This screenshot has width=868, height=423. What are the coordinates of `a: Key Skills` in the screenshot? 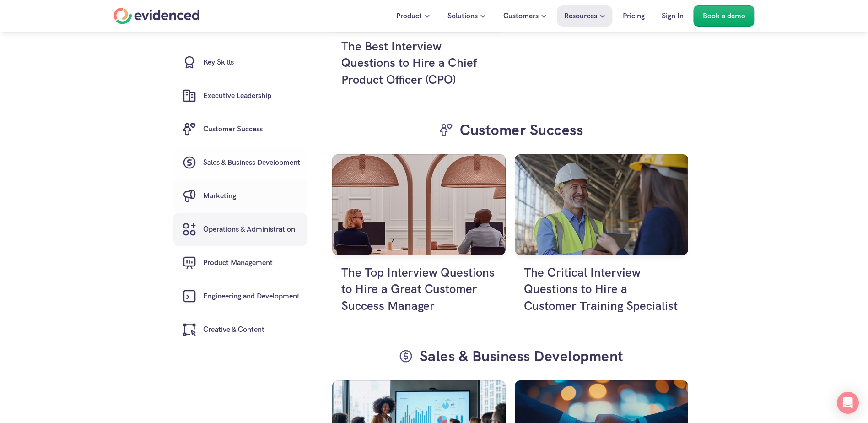 It's located at (240, 62).